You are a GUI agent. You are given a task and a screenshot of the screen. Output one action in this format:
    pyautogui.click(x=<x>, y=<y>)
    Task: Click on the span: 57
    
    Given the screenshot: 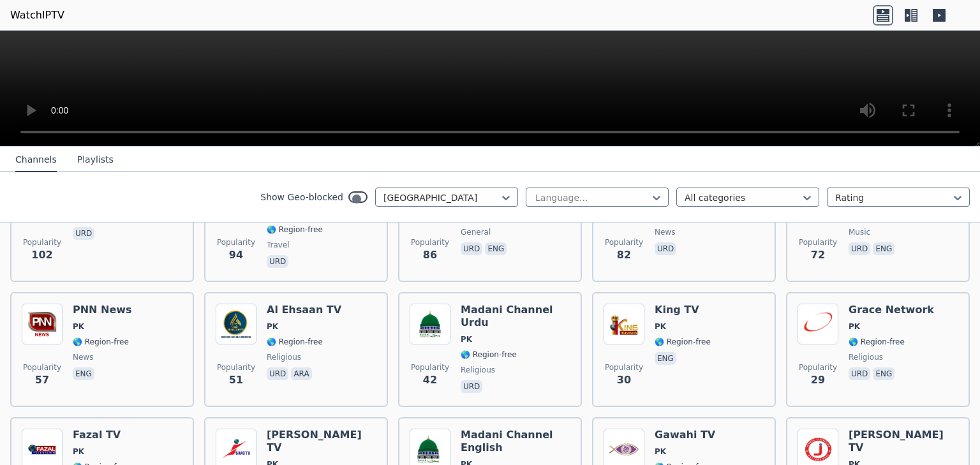 What is the action you would take?
    pyautogui.click(x=42, y=380)
    